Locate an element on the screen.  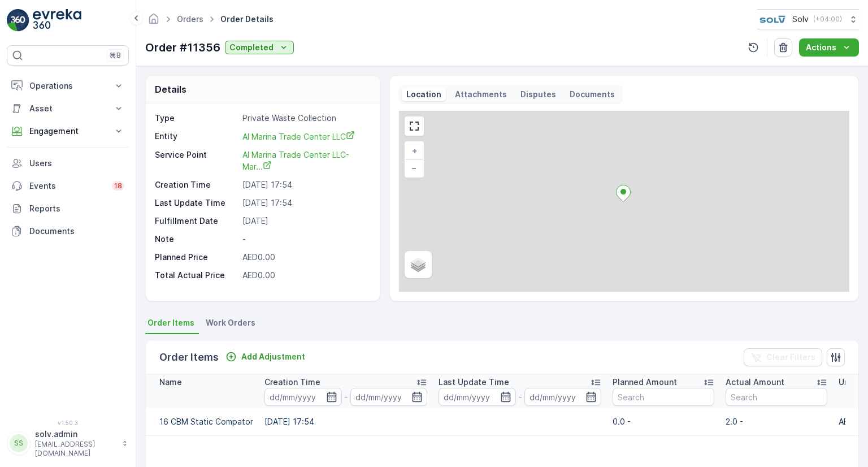
a: Events18 is located at coordinates (68, 186).